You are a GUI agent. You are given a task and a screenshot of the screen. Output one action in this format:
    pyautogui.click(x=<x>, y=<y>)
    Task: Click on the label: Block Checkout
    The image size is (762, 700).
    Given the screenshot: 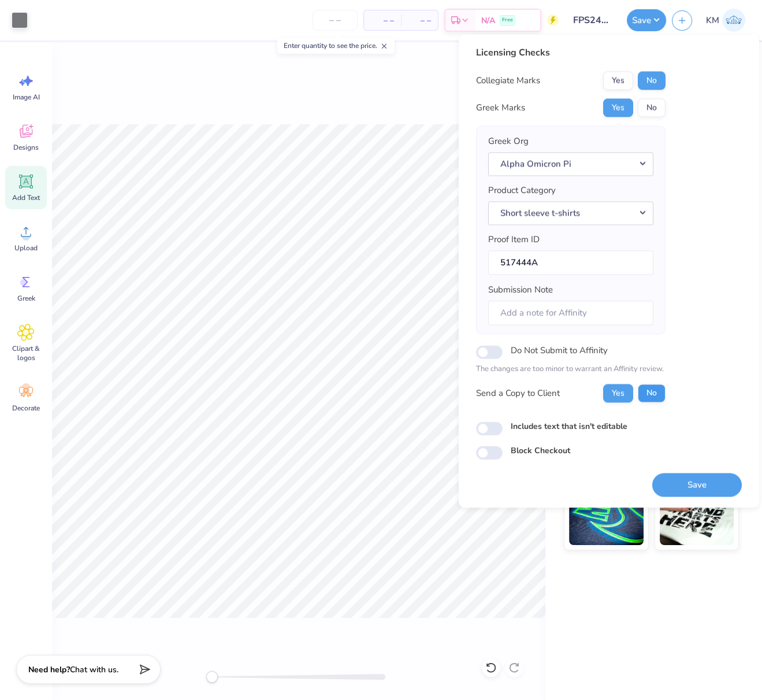 What is the action you would take?
    pyautogui.click(x=540, y=450)
    